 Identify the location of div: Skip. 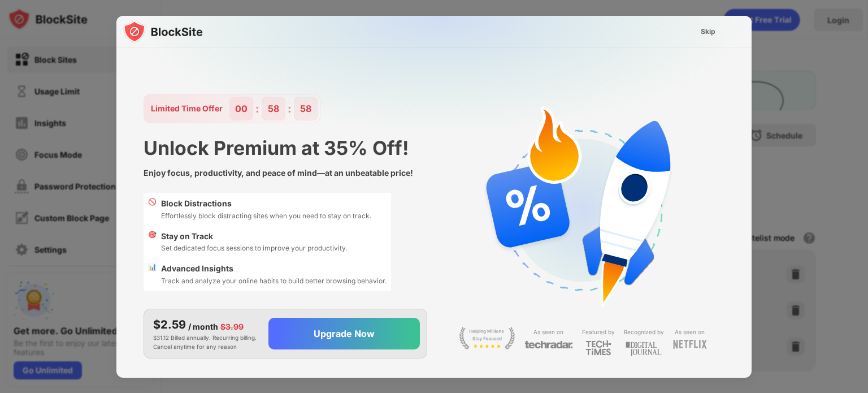
(708, 31).